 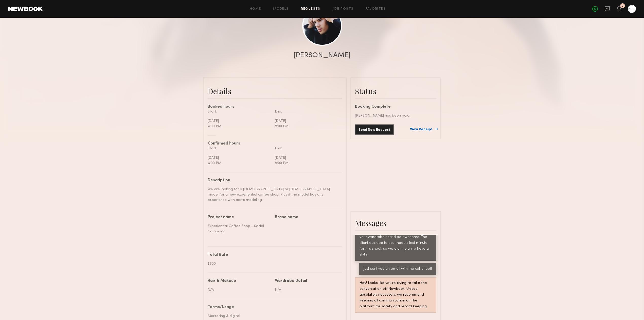 What do you see at coordinates (273, 255) in the screenshot?
I see `div: Total Rate` at bounding box center [273, 255].